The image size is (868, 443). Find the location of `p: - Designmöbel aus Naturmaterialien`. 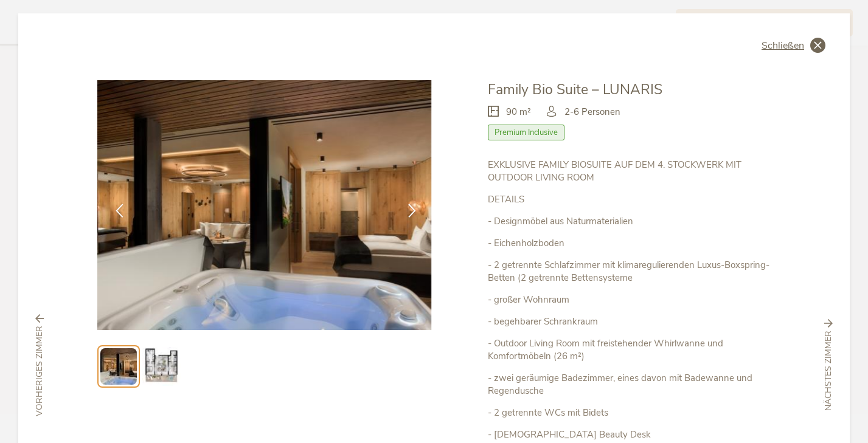

p: - Designmöbel aus Naturmaterialien is located at coordinates (629, 222).